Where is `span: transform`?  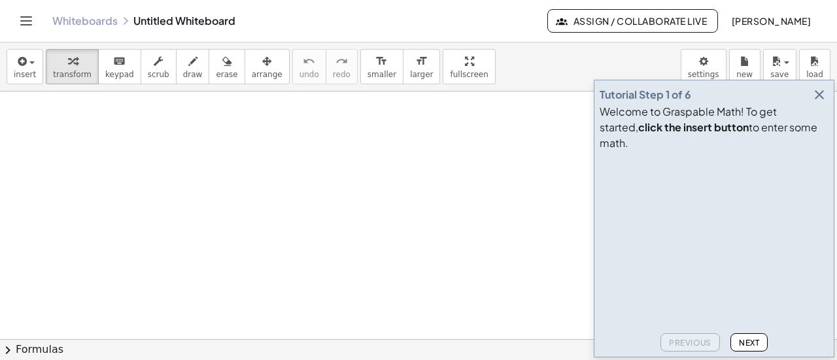 span: transform is located at coordinates (72, 75).